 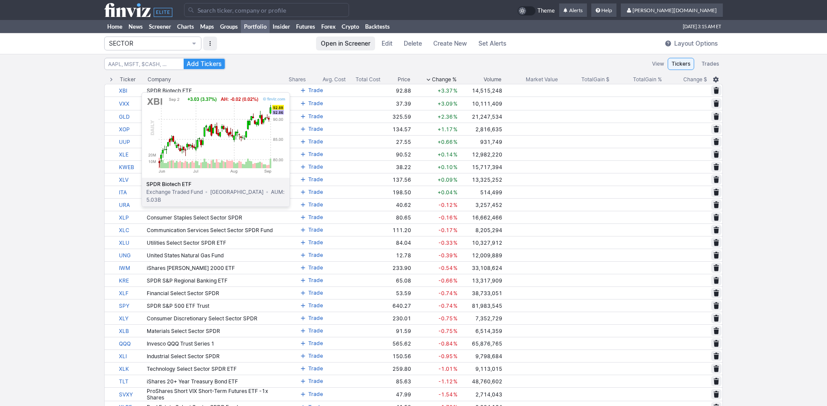 I want to click on td: 111.20, so click(x=397, y=229).